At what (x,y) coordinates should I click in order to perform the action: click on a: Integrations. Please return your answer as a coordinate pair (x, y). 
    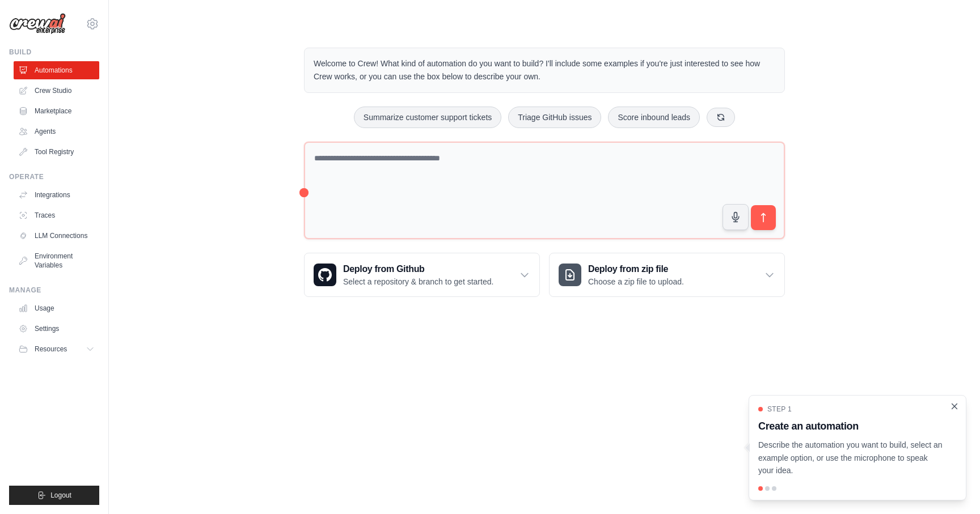
    Looking at the image, I should click on (56, 195).